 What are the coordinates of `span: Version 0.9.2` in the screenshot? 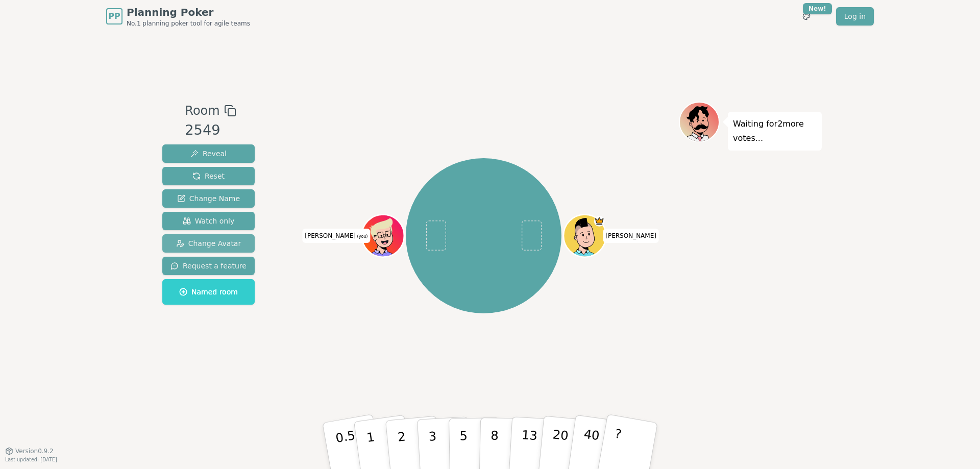 It's located at (34, 451).